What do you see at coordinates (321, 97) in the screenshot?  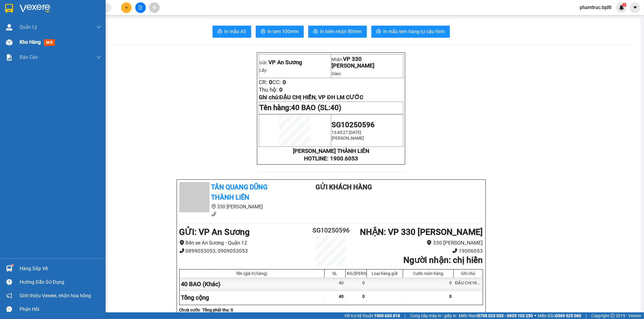 I see `span: ĐẬU CHỊ HIỀN, VP ĐH LM CƯỚC` at bounding box center [321, 97].